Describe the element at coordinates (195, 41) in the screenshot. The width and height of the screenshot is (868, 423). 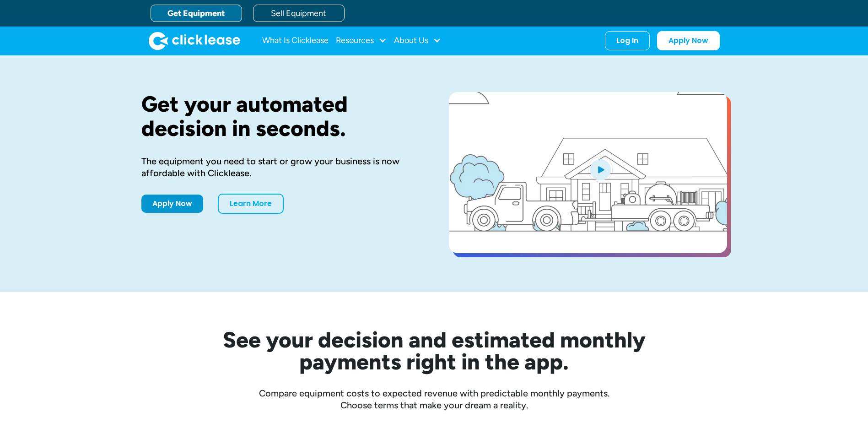
I see `a: home` at that location.